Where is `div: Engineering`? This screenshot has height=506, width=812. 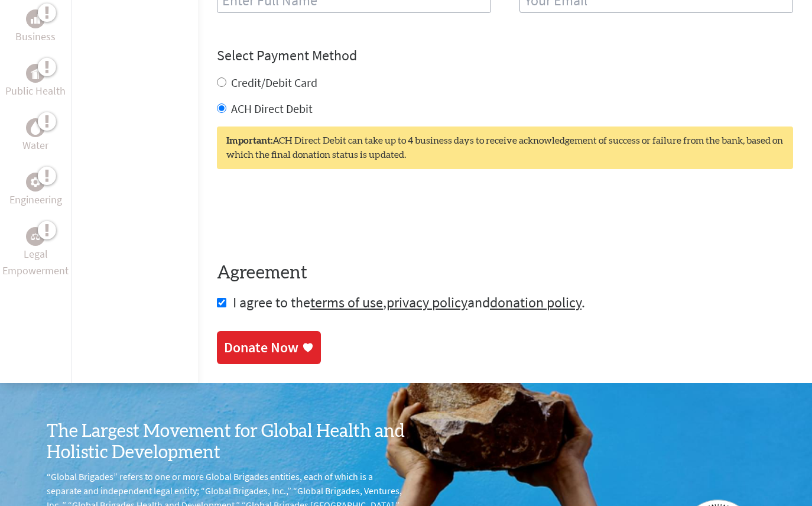 div: Engineering is located at coordinates (36, 182).